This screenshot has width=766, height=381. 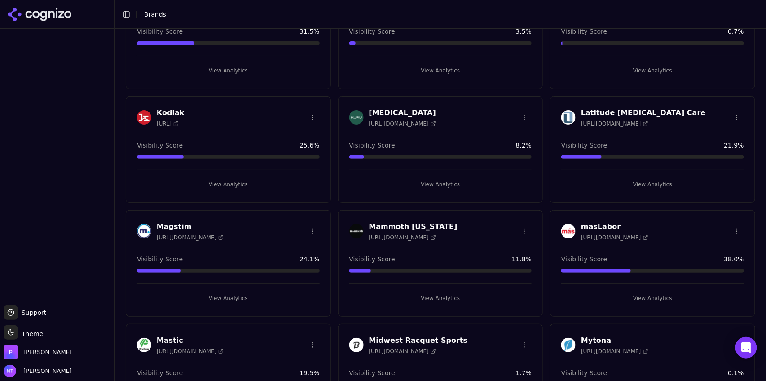 What do you see at coordinates (419, 340) in the screenshot?
I see `h3: Midwest Racquet Sports` at bounding box center [419, 340].